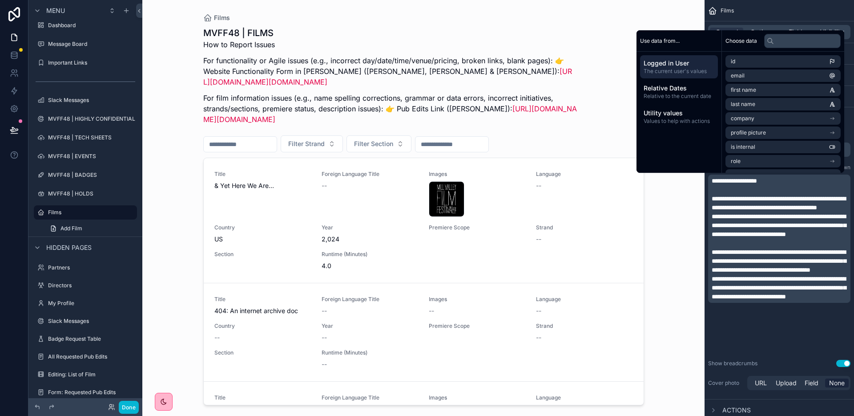 Image resolution: width=854 pixels, height=416 pixels. I want to click on label: My Profile, so click(92, 303).